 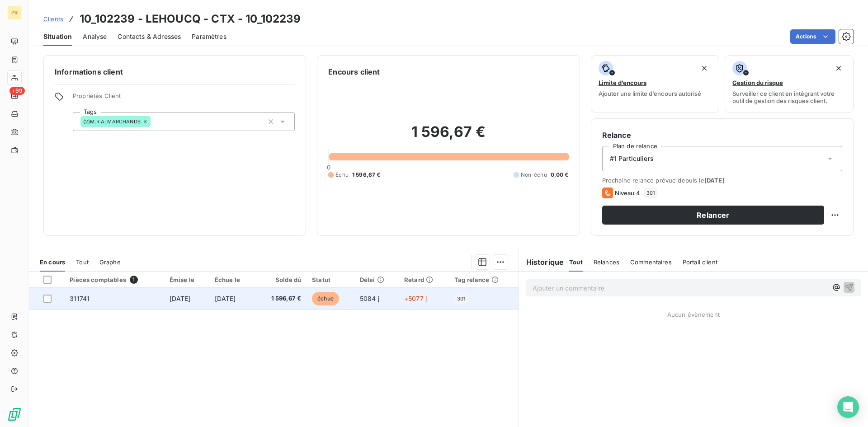 I want to click on span: Paramètres, so click(x=209, y=36).